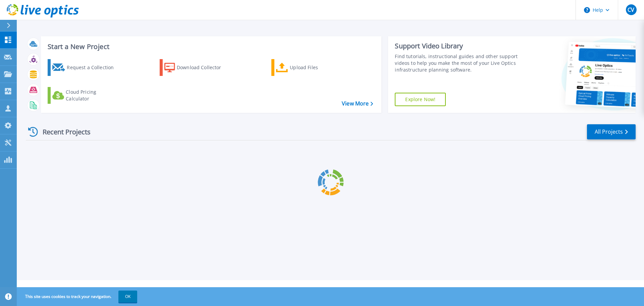 The image size is (644, 306). I want to click on a: Explore Now!, so click(420, 99).